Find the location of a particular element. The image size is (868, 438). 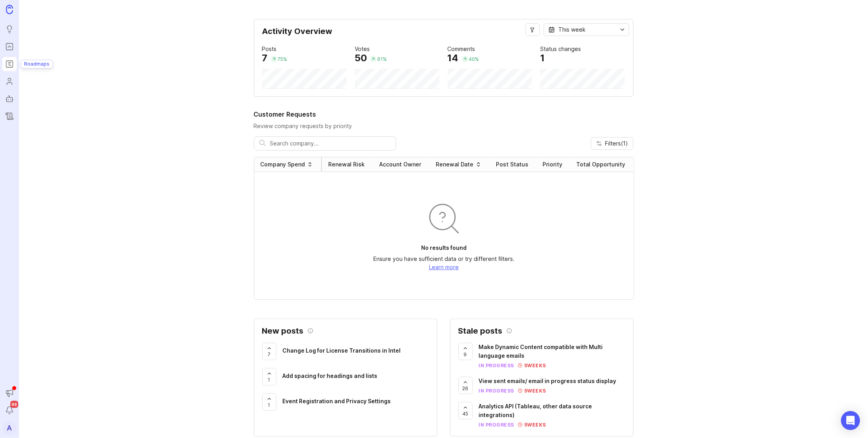

a: Portal is located at coordinates (9, 46).